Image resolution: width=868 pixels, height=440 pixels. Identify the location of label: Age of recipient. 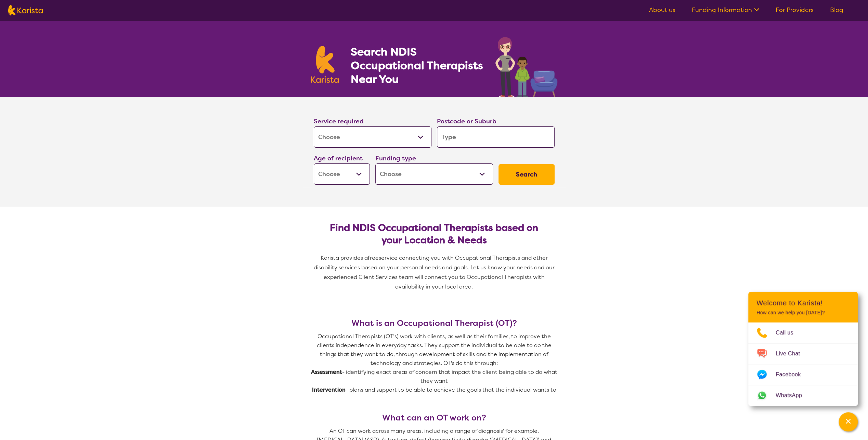
(338, 158).